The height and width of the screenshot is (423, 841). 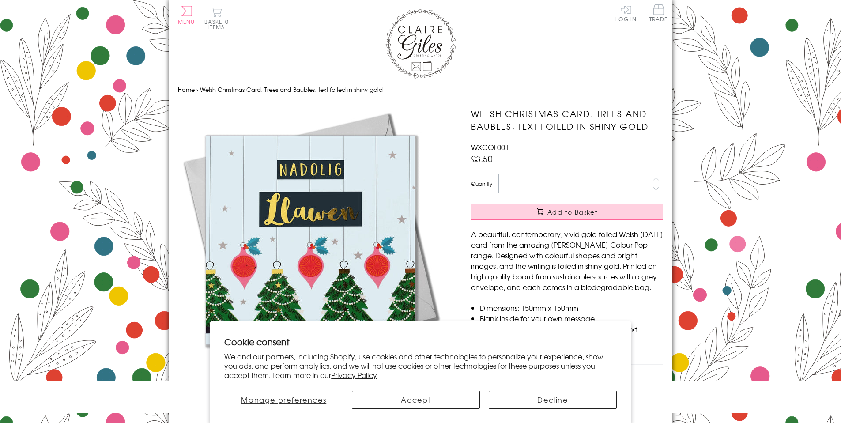 What do you see at coordinates (186, 22) in the screenshot?
I see `span: Menu` at bounding box center [186, 22].